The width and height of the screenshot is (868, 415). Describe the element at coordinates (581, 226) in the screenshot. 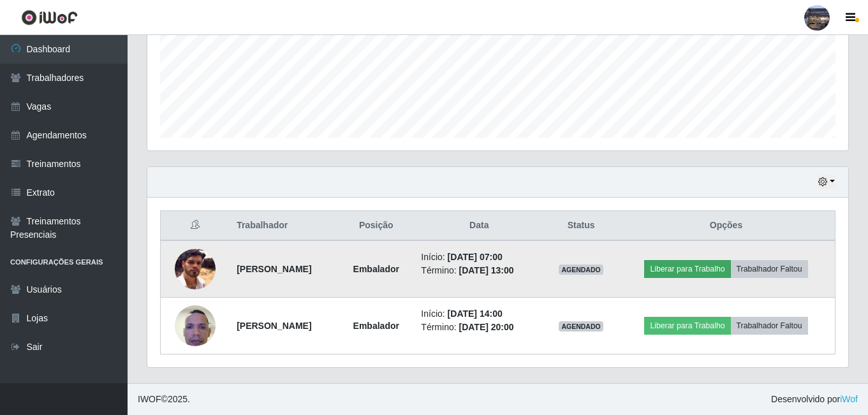

I see `th: Status` at that location.